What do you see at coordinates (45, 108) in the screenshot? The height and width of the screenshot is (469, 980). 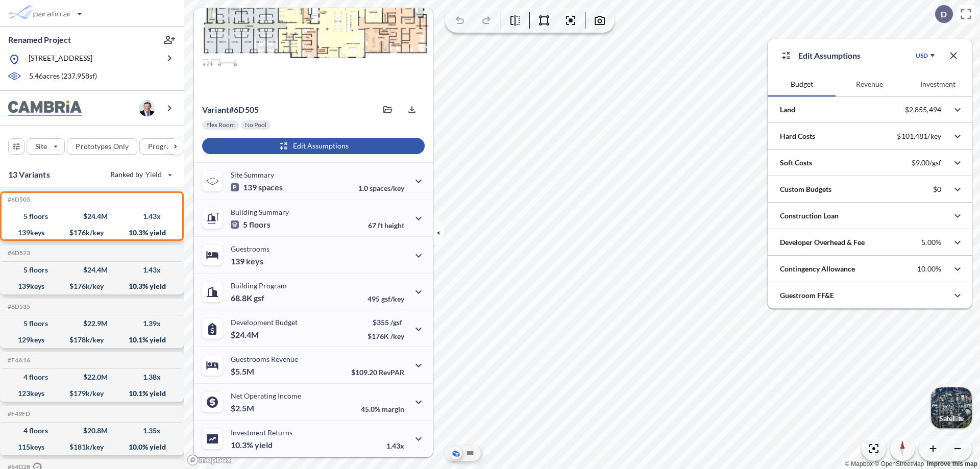 I see `img: BrandImage` at bounding box center [45, 108].